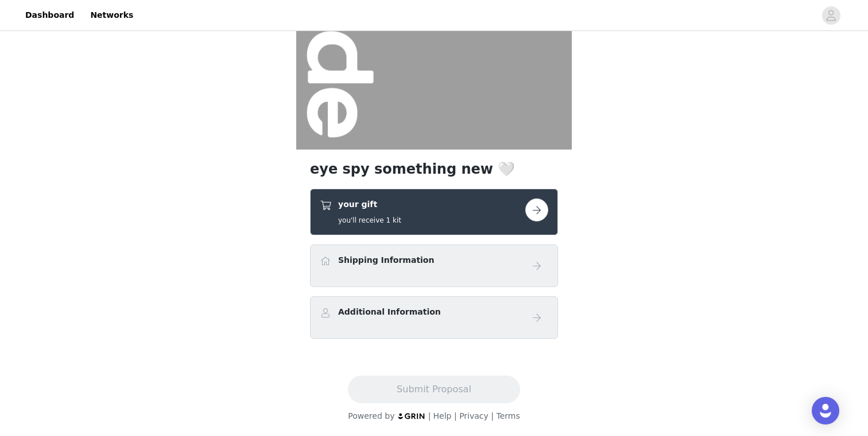 This screenshot has width=868, height=436. I want to click on a: Dashboard, so click(49, 15).